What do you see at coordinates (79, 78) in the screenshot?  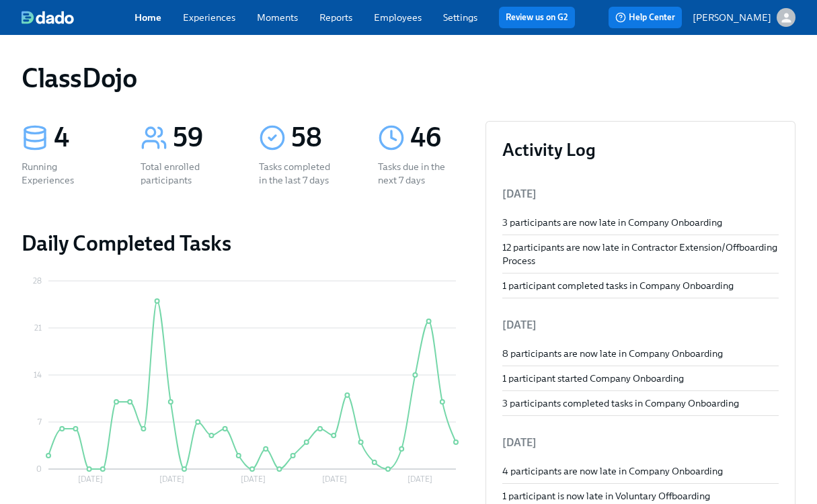 I see `h1: ClassDojo` at bounding box center [79, 78].